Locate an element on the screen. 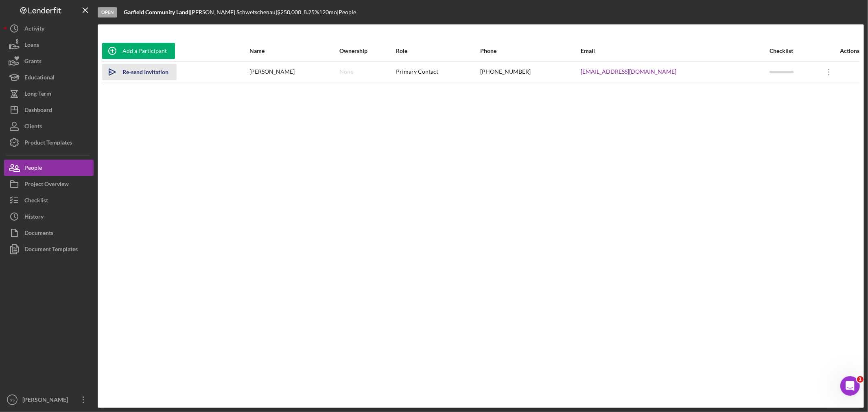 This screenshot has height=412, width=868. div: Actions is located at coordinates (839, 51).